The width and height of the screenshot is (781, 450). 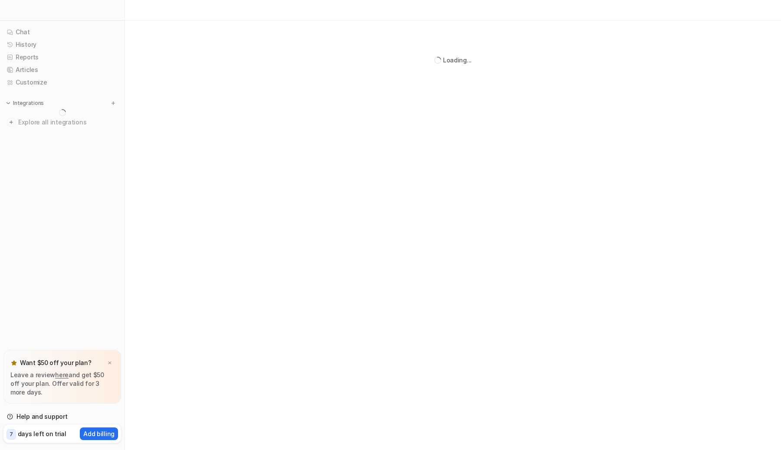 What do you see at coordinates (99, 434) in the screenshot?
I see `p: Add billing` at bounding box center [99, 434].